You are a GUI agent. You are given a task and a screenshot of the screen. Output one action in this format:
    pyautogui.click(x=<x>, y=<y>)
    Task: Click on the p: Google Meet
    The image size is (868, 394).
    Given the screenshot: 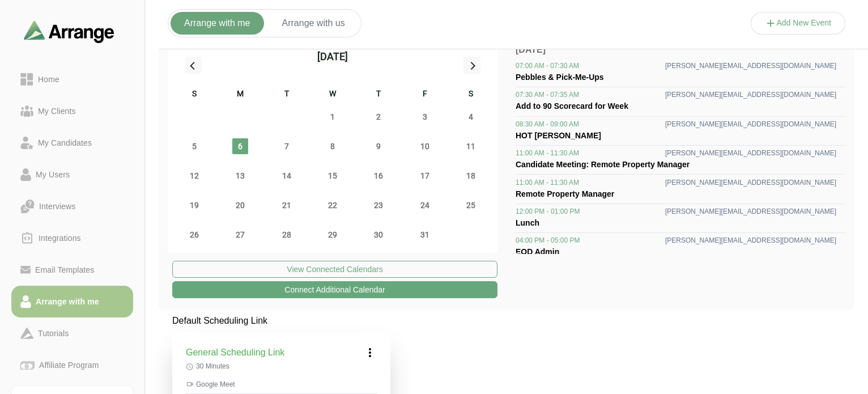 What is the action you would take?
    pyautogui.click(x=281, y=384)
    